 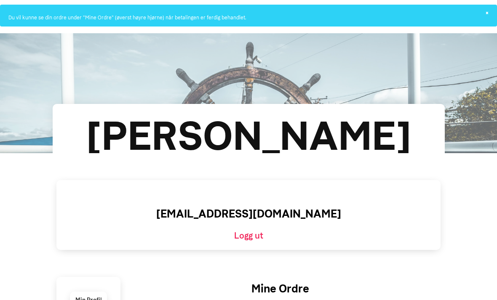 I want to click on h1: Mine Ordre, so click(x=280, y=289).